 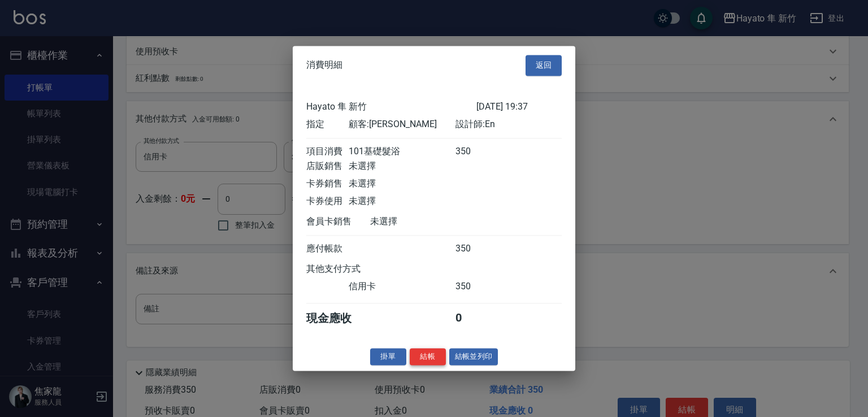 What do you see at coordinates (474, 357) in the screenshot?
I see `button: 結帳並列印` at bounding box center [474, 357].